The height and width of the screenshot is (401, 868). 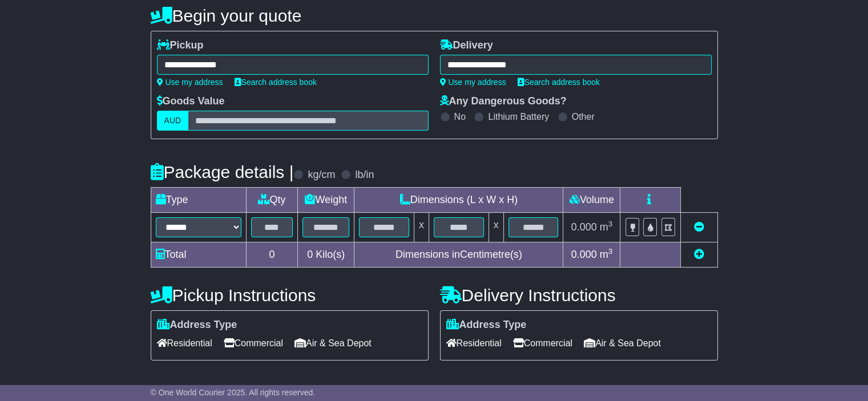 I want to click on label: Any Dangerous Goods?, so click(x=504, y=101).